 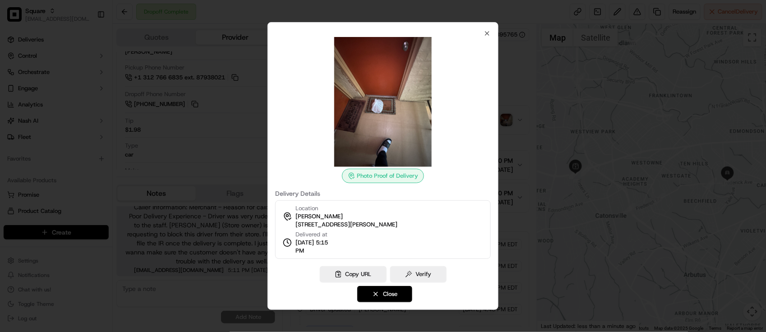 I want to click on button: Verify, so click(x=418, y=274).